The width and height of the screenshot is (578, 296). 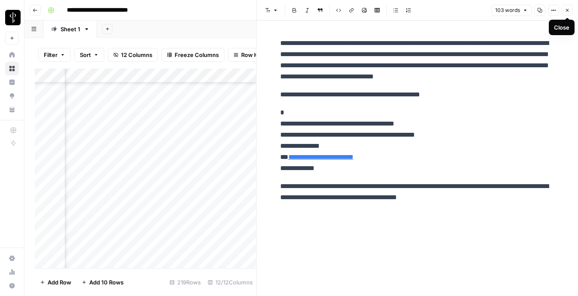 What do you see at coordinates (12, 272) in the screenshot?
I see `a: Usage` at bounding box center [12, 272].